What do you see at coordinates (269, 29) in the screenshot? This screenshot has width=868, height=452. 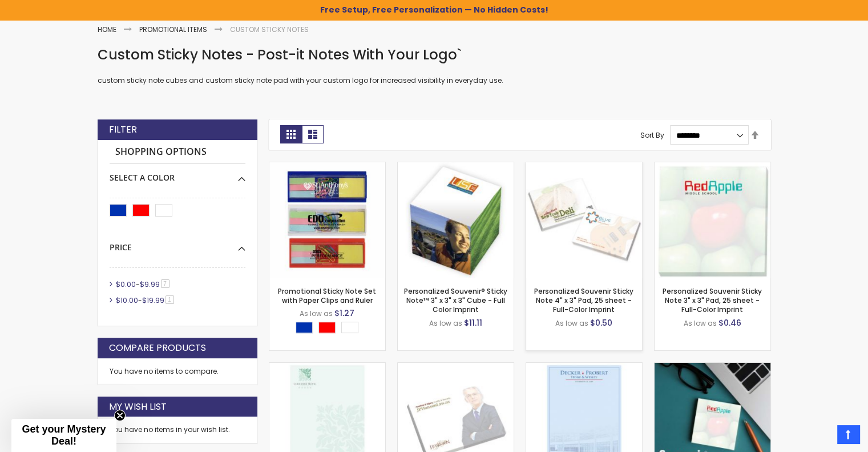 I see `strong: Custom Sticky Notes` at bounding box center [269, 29].